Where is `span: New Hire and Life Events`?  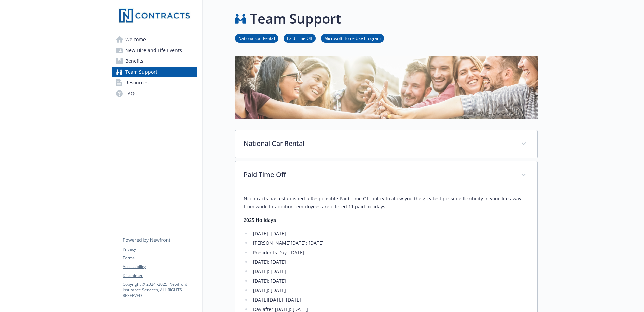
span: New Hire and Life Events is located at coordinates (154, 51).